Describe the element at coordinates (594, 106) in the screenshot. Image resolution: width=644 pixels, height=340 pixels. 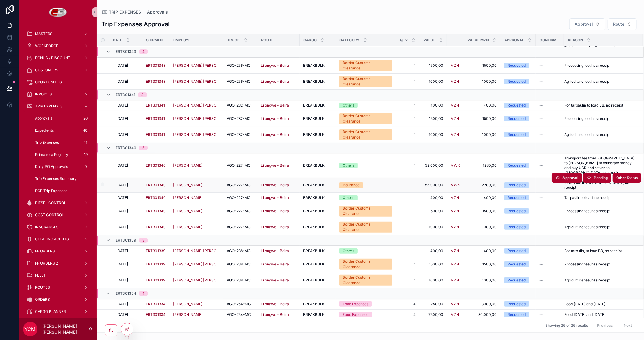
I see `span: For tarpaulin to load BB, no receipt` at that location.